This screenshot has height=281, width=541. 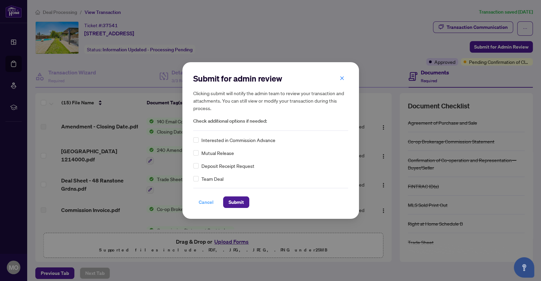 What do you see at coordinates (206, 202) in the screenshot?
I see `button: Cancel` at bounding box center [206, 202].